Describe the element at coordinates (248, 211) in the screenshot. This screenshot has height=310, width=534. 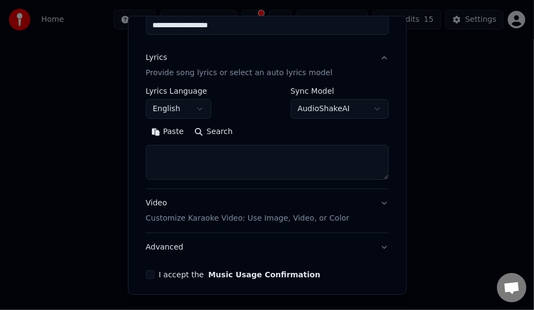
I see `div: Video` at that location.